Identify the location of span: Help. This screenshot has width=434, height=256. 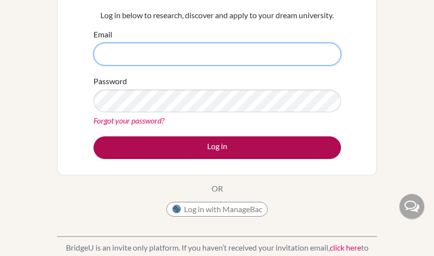
(32, 11).